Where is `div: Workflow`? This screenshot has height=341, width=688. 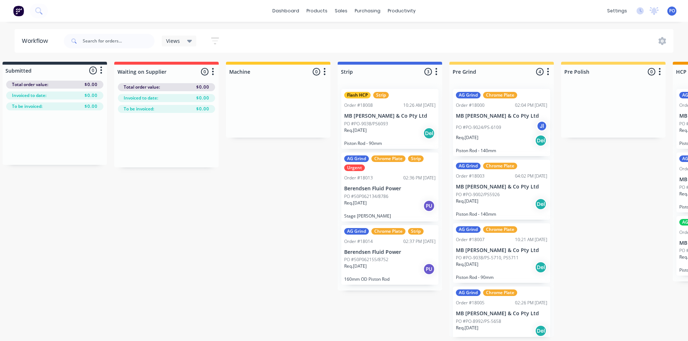
div: Workflow is located at coordinates (37, 41).